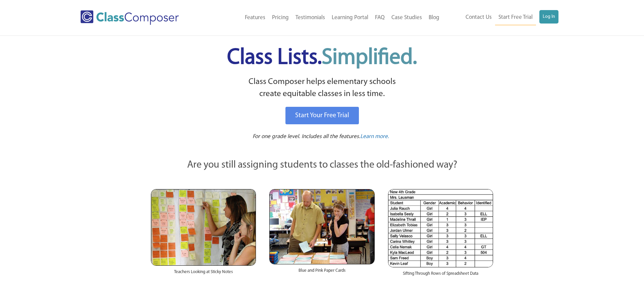  What do you see at coordinates (369, 57) in the screenshot?
I see `span: Simplified.` at bounding box center [369, 57].